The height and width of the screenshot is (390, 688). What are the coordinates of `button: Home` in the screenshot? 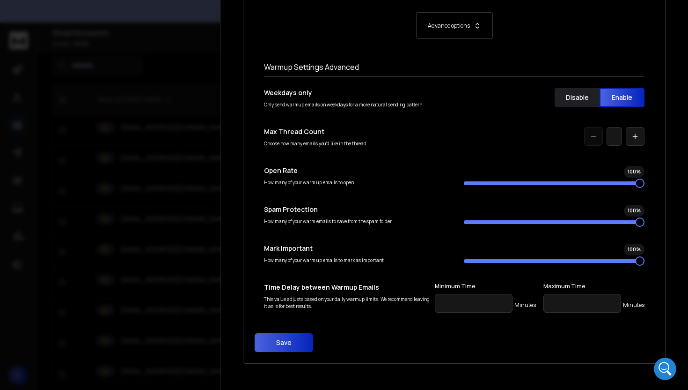 It's located at (155, 13).